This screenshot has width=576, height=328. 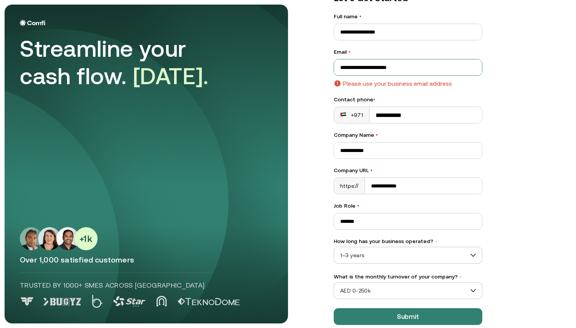 What do you see at coordinates (408, 99) in the screenshot?
I see `div: Contact phone` at bounding box center [408, 99].